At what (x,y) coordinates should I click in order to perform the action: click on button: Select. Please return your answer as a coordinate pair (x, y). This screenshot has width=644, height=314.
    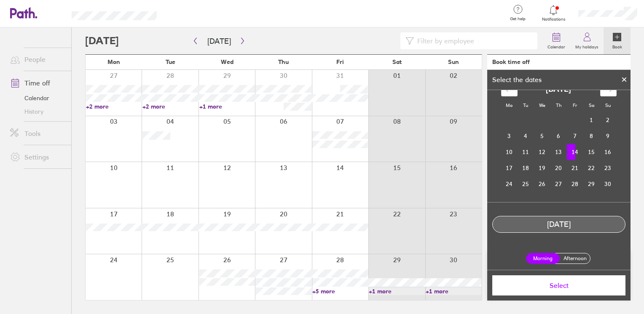
    Looking at the image, I should click on (559, 285).